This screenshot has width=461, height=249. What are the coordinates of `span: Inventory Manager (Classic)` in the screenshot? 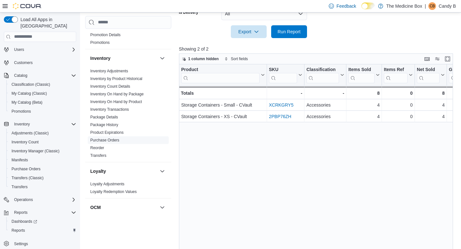 It's located at (36, 151).